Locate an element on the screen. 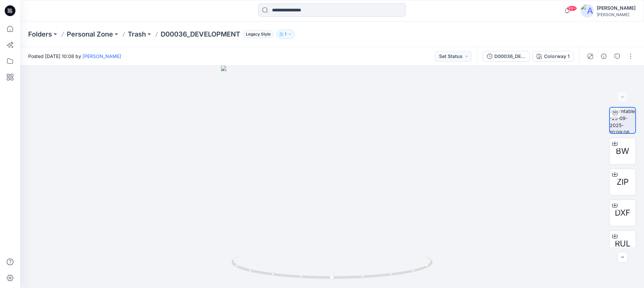 The image size is (644, 288). div: D00036_DEVELOPMENT is located at coordinates (510, 56).